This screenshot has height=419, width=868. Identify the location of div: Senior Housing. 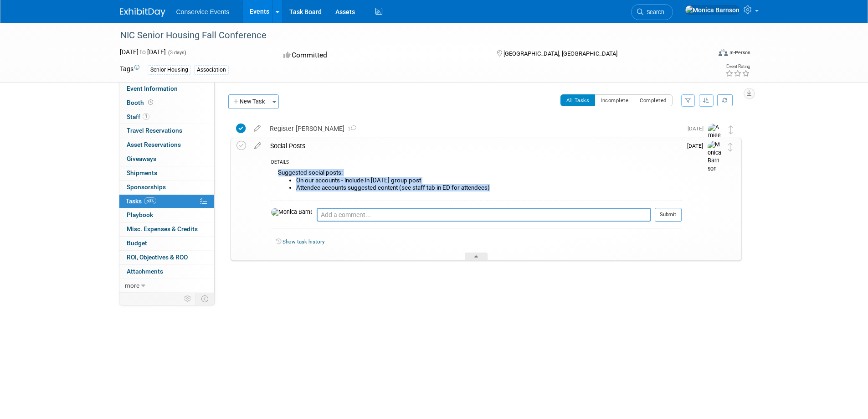
(169, 69).